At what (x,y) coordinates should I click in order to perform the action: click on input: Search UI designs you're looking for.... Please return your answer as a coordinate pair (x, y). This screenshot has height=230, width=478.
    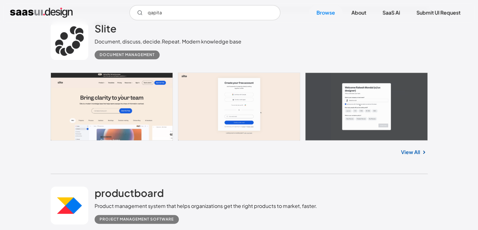
    Looking at the image, I should click on (205, 13).